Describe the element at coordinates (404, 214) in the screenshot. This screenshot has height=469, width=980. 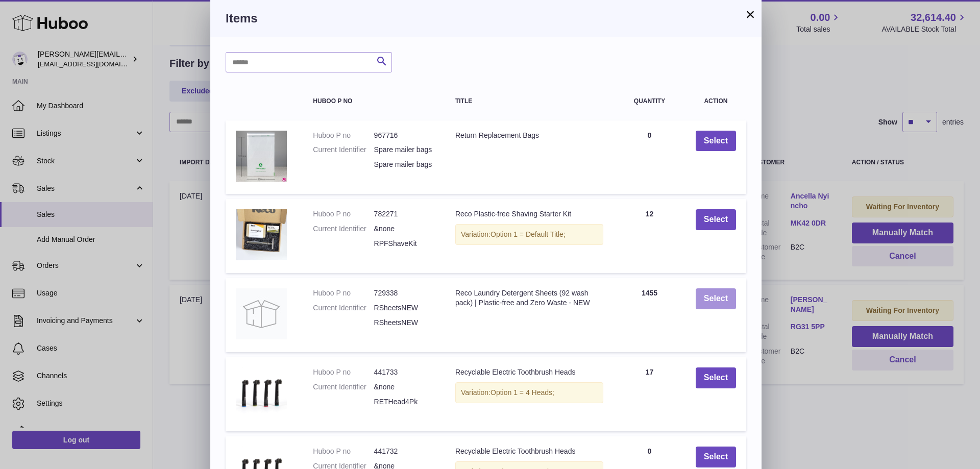
I see `dd: 782271` at that location.